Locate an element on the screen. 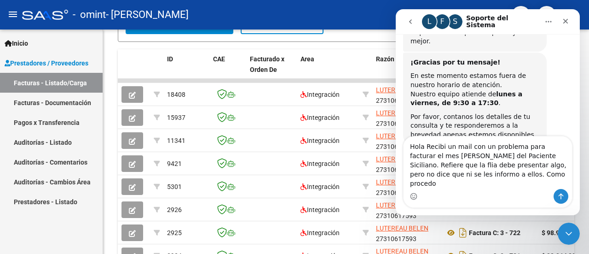  div: Por favor, contanos los detalles de tu consulta y te responderemos a la brevedad apenas estemos d... is located at coordinates (79, 116).